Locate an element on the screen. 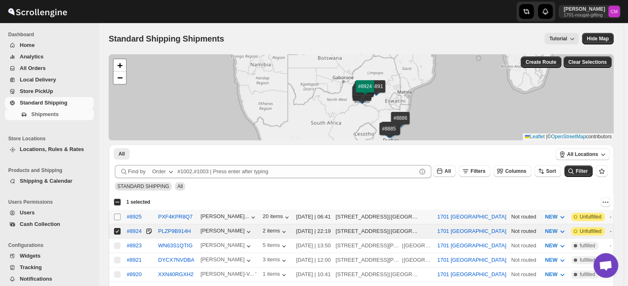 The height and width of the screenshot is (286, 628). text: CM is located at coordinates (613, 12).